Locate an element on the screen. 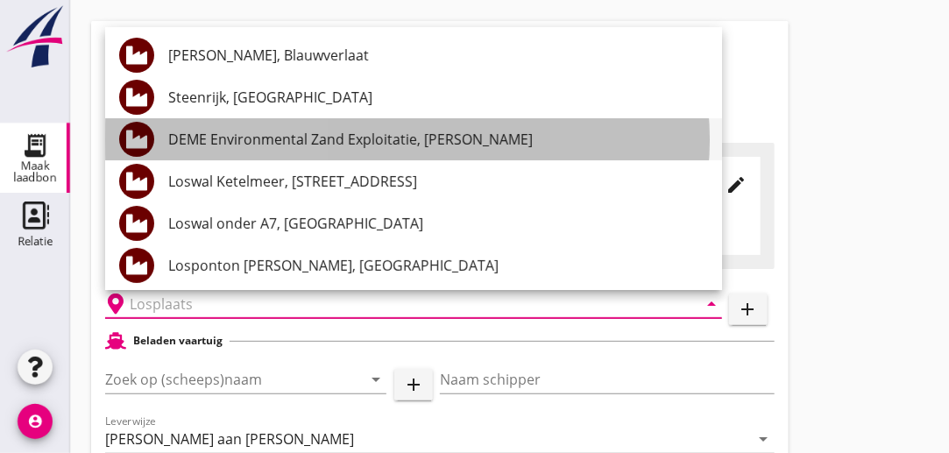 The image size is (949, 453). img: logo-small.a267ee39.svg is located at coordinates (35, 37).